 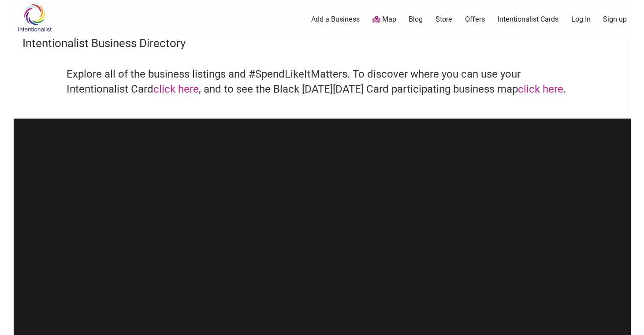 I want to click on a: Map, so click(x=384, y=19).